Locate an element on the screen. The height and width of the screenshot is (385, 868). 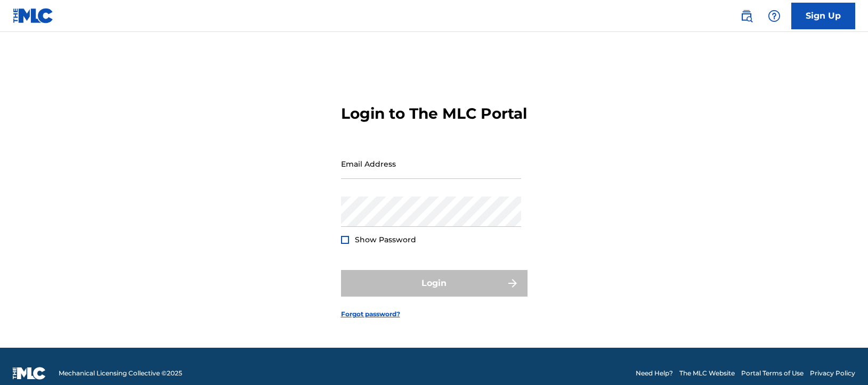
img: help is located at coordinates (774, 16).